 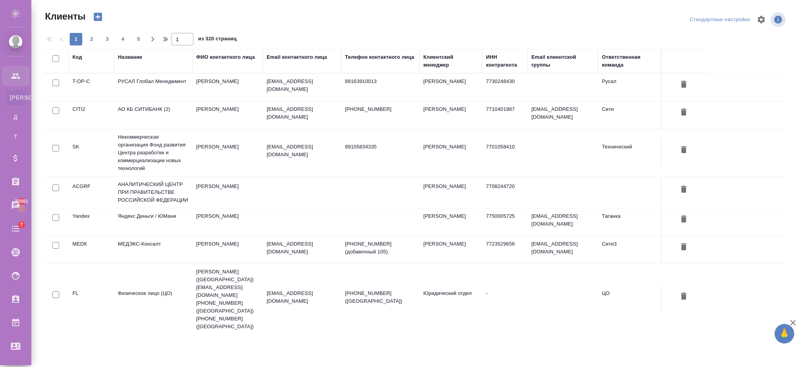 What do you see at coordinates (107, 39) in the screenshot?
I see `button: 3` at bounding box center [107, 39].